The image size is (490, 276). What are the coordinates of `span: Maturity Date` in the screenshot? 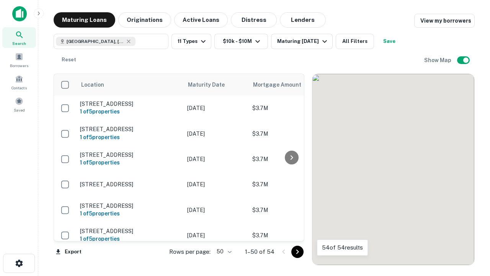 It's located at (211, 85).